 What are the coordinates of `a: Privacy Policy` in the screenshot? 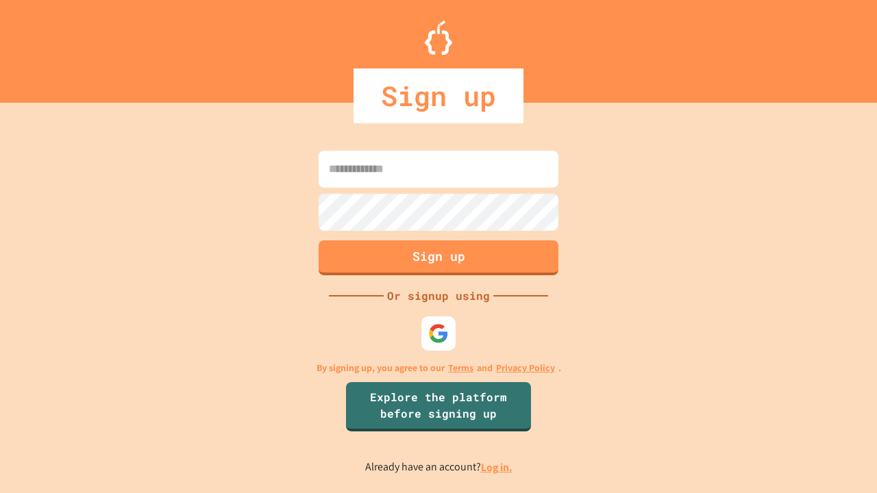 It's located at (526, 368).